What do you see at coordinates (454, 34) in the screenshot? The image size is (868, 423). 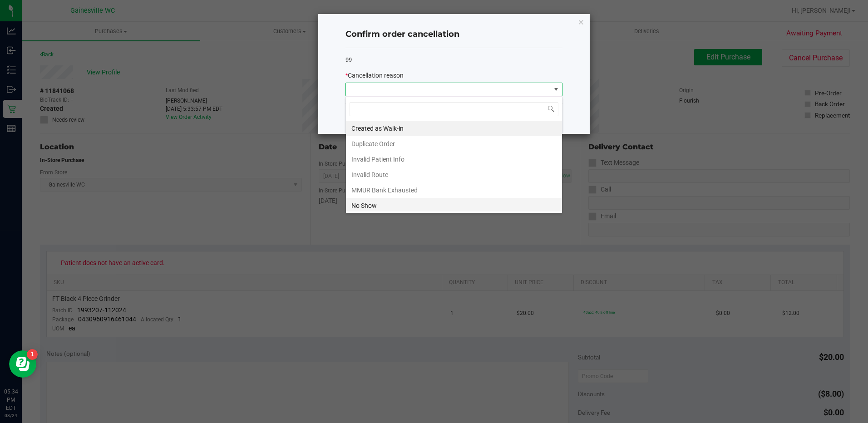 I see `h4: Confirm order cancellation` at bounding box center [454, 34].